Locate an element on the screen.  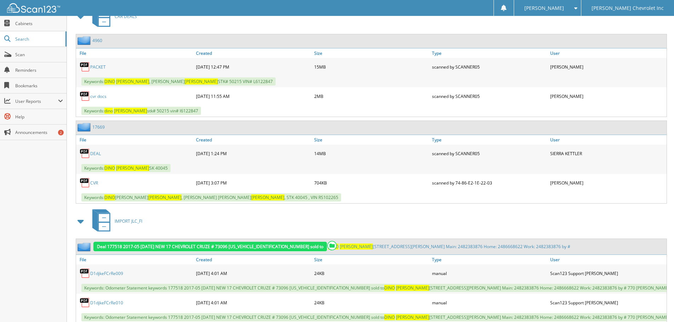
span: Cabinets is located at coordinates (39, 23).